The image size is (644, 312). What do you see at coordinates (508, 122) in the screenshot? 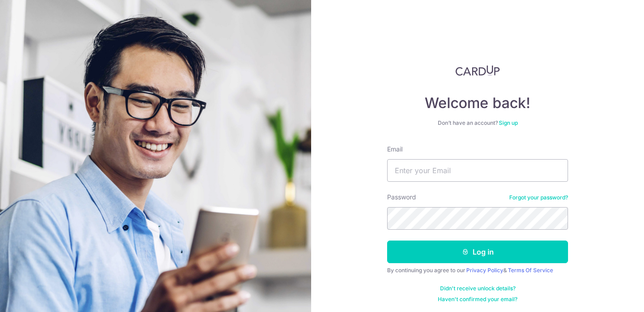
I see `a: Sign up` at bounding box center [508, 122].